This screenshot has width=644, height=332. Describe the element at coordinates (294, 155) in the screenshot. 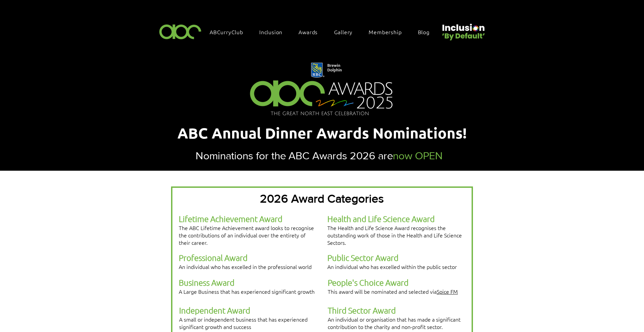

I see `span: Nominations for the ABC Awards 2026 are` at that location.